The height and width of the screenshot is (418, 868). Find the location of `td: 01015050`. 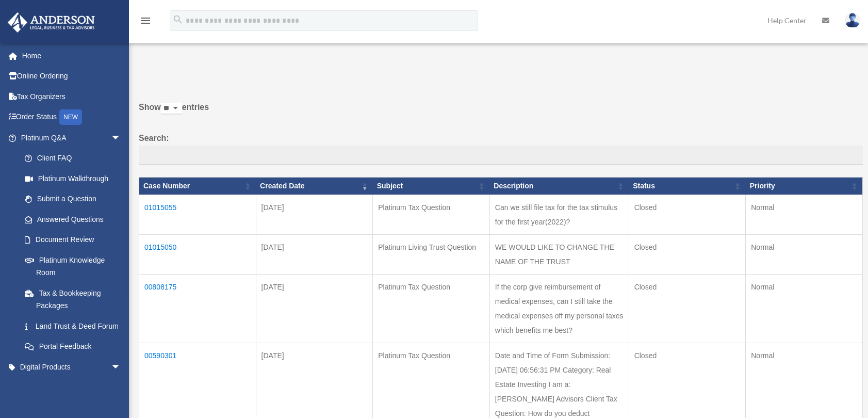

td: 01015050 is located at coordinates (198, 254).